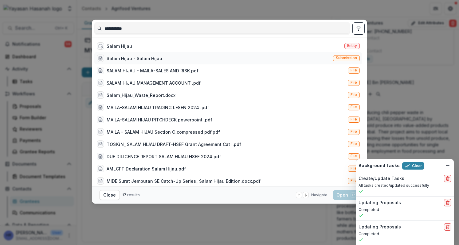  What do you see at coordinates (358, 29) in the screenshot?
I see `button: toggle filters` at bounding box center [358, 29].